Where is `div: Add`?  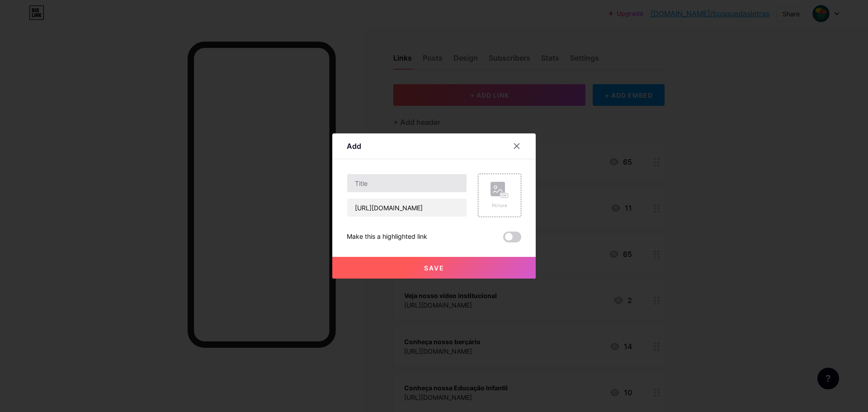
div: Add is located at coordinates (355, 147).